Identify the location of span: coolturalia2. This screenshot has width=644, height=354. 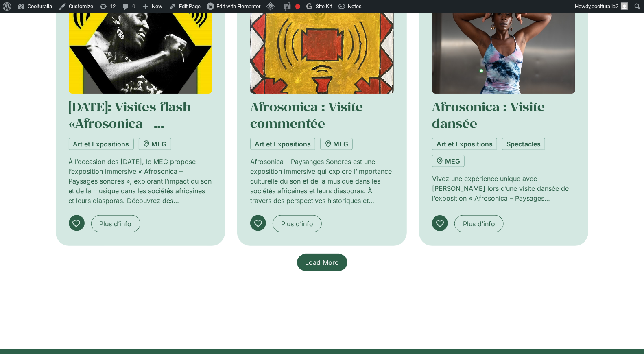
(604, 6).